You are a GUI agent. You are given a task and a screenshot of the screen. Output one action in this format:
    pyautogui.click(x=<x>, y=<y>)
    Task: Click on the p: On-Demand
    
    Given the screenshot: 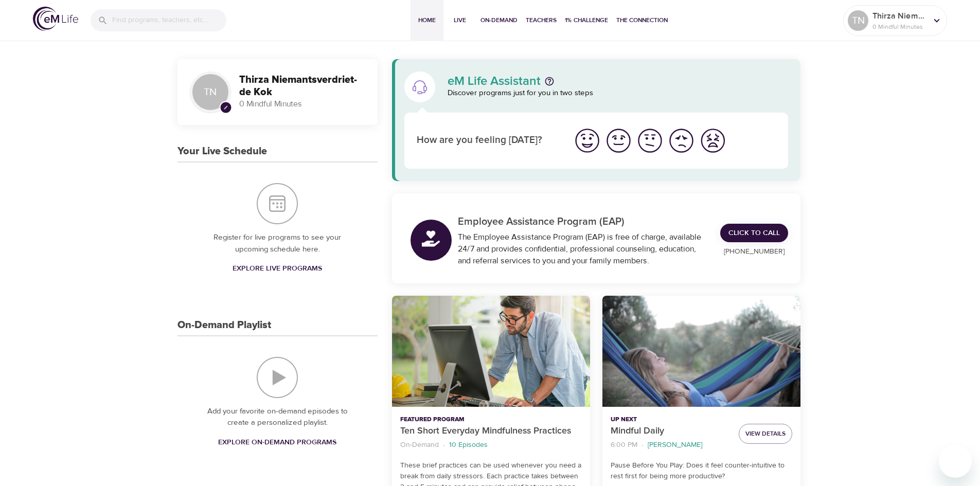 What is the action you would take?
    pyautogui.click(x=419, y=445)
    